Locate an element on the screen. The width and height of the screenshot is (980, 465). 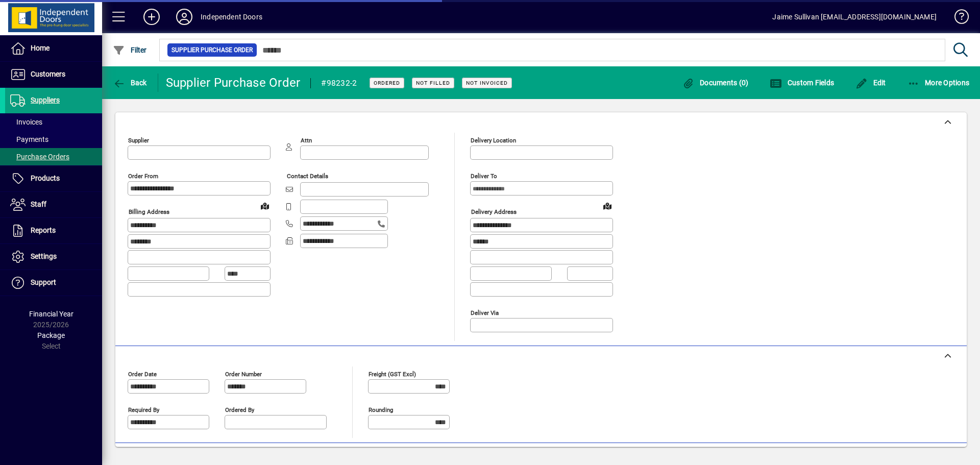
span: Supplier Purchase Order is located at coordinates (212, 50).